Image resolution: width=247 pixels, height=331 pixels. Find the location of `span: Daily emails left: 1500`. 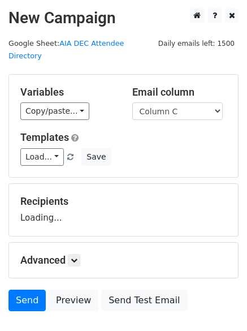

span: Daily emails left: 1500 is located at coordinates (196, 44).